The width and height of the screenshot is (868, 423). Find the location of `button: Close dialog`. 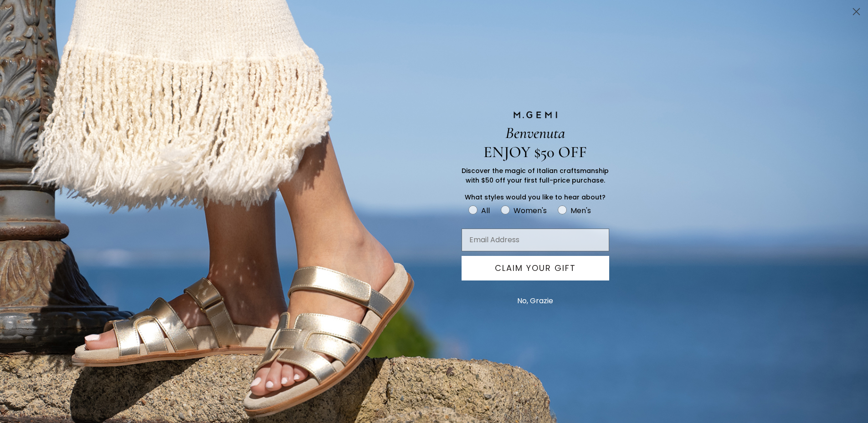

button: Close dialog is located at coordinates (856, 12).